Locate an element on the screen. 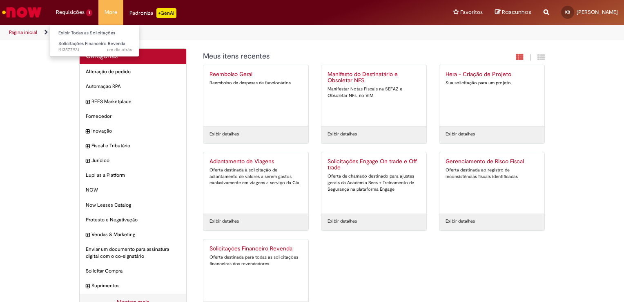 This screenshot has height=302, width=624. p: +GenAi is located at coordinates (166, 13).